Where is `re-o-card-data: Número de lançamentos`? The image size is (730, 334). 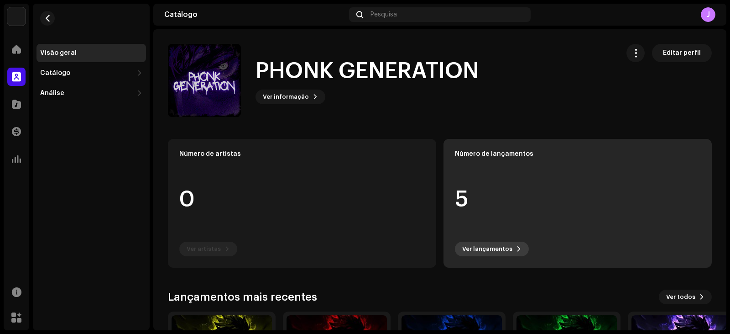
re-o-card-data: Número de lançamentos is located at coordinates (578, 203).